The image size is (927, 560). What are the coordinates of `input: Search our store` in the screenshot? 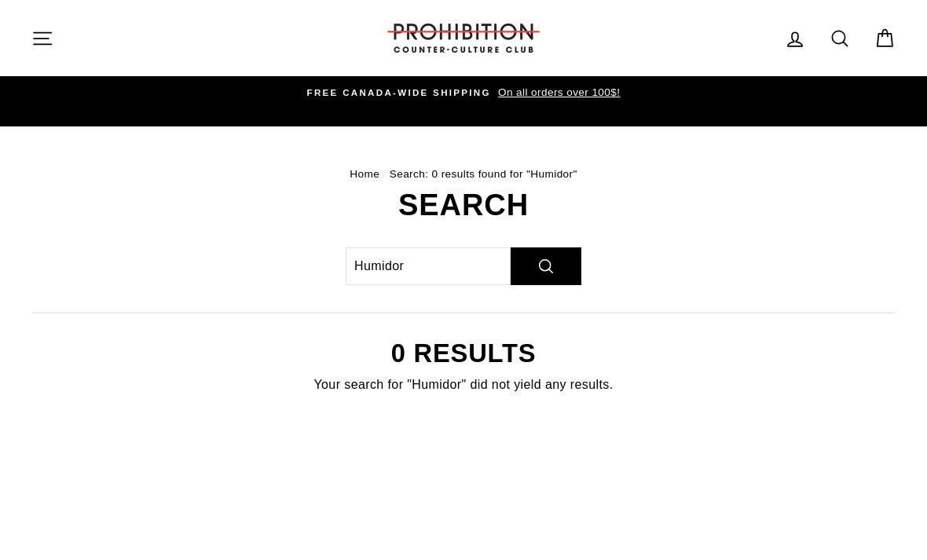 It's located at (428, 266).